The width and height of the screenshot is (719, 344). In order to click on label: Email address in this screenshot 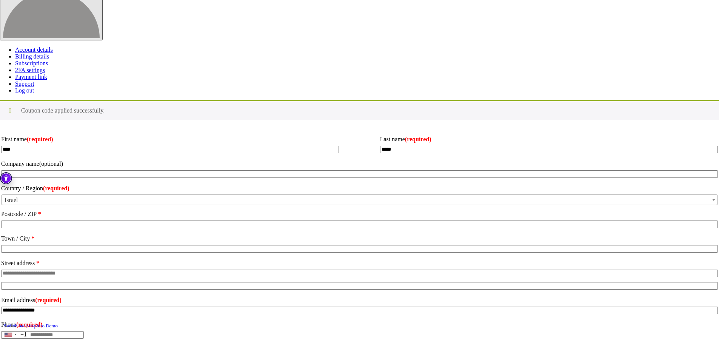, I will do `click(359, 300)`.